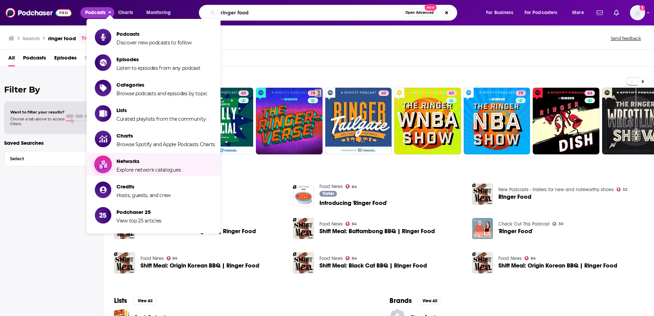 Image resolution: width=654 pixels, height=316 pixels. Describe the element at coordinates (125, 13) in the screenshot. I see `a: Charts` at that location.